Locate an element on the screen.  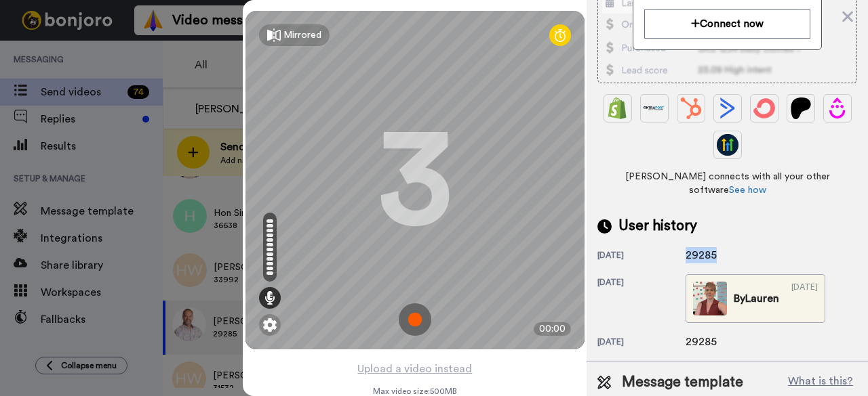
div: By Lauren is located at coordinates (756, 299).